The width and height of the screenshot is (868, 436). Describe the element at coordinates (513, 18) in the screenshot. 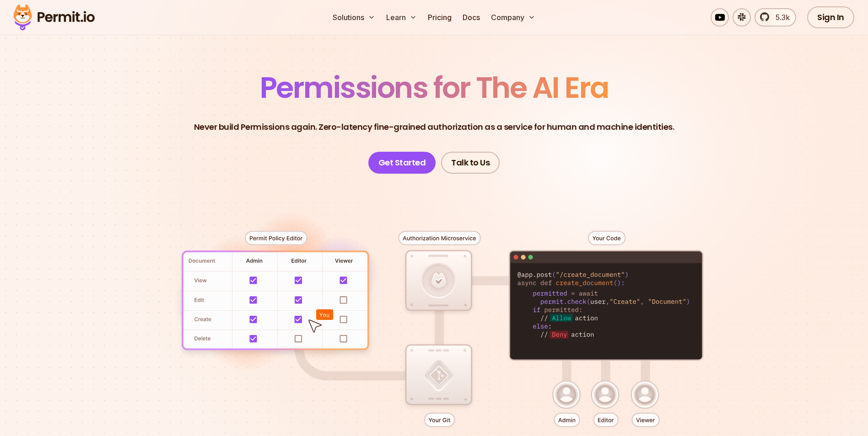

I see `button: Company` at that location.